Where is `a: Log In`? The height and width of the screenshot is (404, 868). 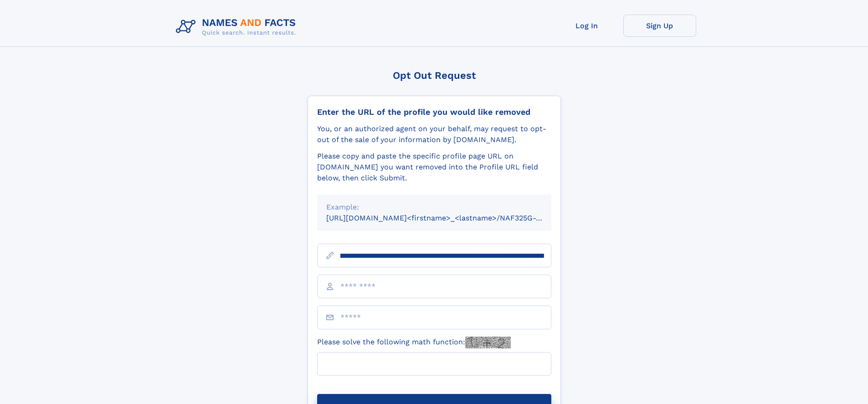 a: Log In is located at coordinates (587, 25).